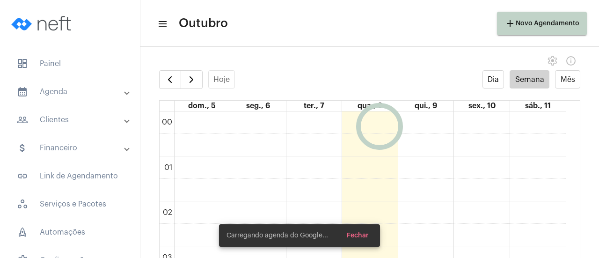 The height and width of the screenshot is (258, 599). What do you see at coordinates (168, 212) in the screenshot?
I see `div: 02` at bounding box center [168, 212].